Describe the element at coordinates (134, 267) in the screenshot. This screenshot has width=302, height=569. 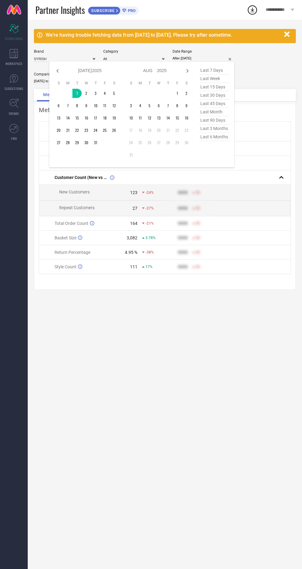
I see `div: 111` at that location.